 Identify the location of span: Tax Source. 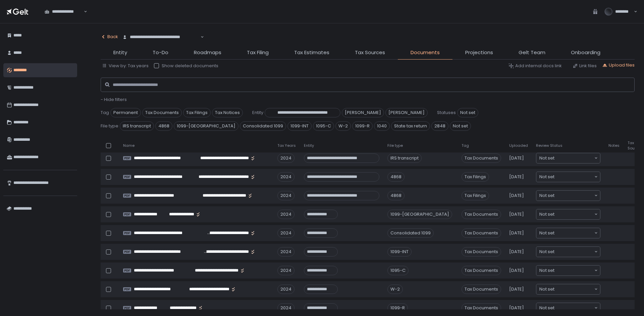
(634, 146).